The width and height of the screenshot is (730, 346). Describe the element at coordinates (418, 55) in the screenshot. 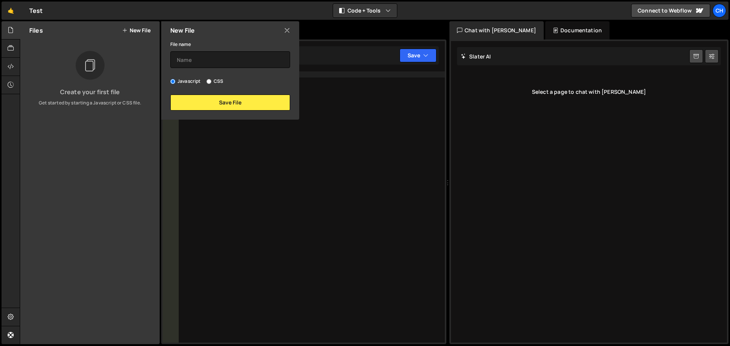

I see `button: Save` at that location.